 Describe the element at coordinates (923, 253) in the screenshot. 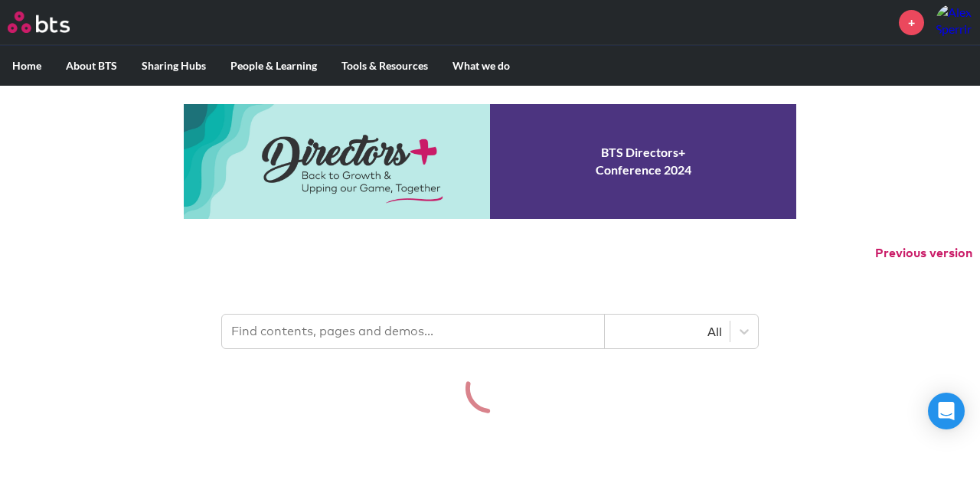

I see `button: Previous version` at that location.